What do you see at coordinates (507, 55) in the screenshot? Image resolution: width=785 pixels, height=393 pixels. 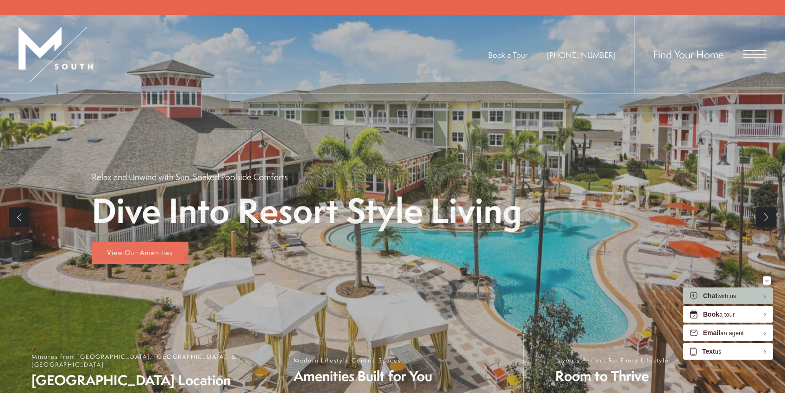 I see `span: Book a Tour` at bounding box center [507, 55].